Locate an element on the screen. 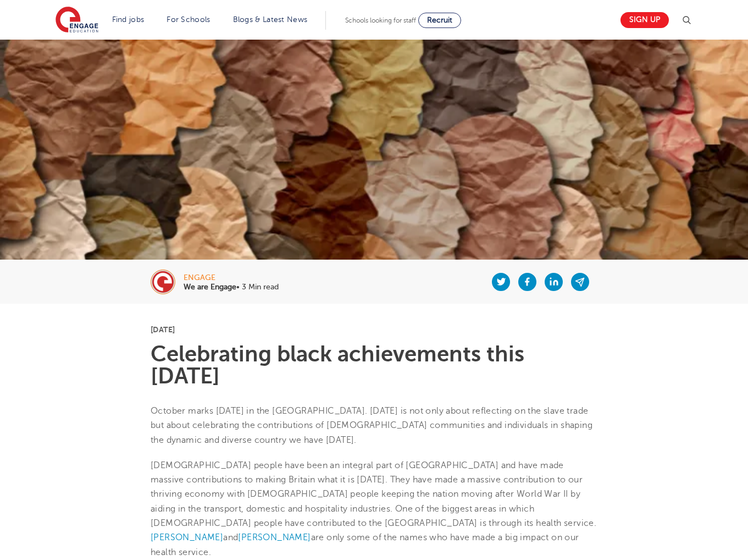 Image resolution: width=748 pixels, height=560 pixels. span: and is located at coordinates (230, 538).